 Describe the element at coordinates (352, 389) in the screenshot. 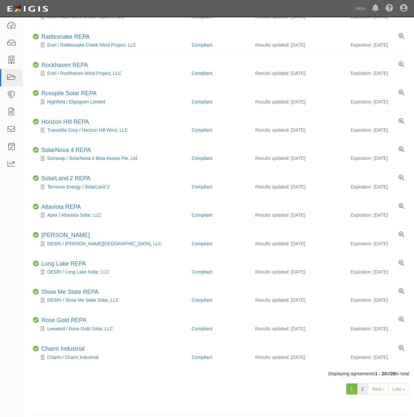

I see `a: 1` at that location.